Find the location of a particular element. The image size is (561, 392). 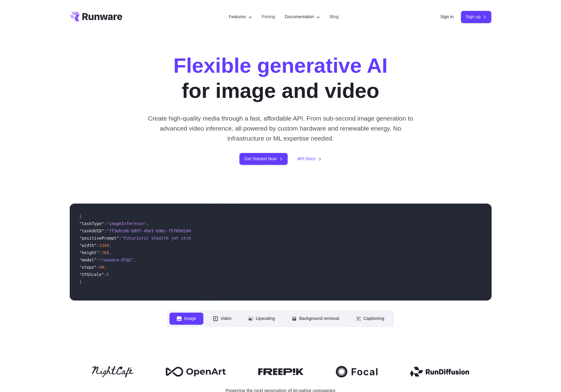

span: "taskUUID" is located at coordinates (92, 231).